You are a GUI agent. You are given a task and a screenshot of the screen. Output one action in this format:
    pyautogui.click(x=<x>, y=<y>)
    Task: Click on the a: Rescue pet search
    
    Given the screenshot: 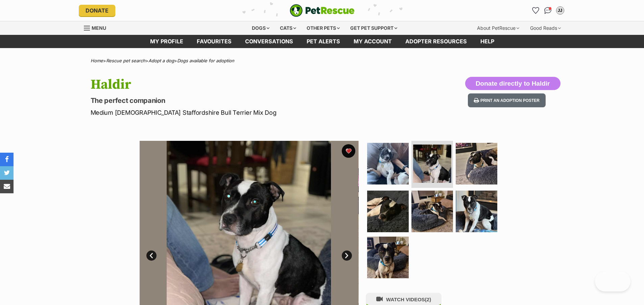 What is the action you would take?
    pyautogui.click(x=126, y=60)
    